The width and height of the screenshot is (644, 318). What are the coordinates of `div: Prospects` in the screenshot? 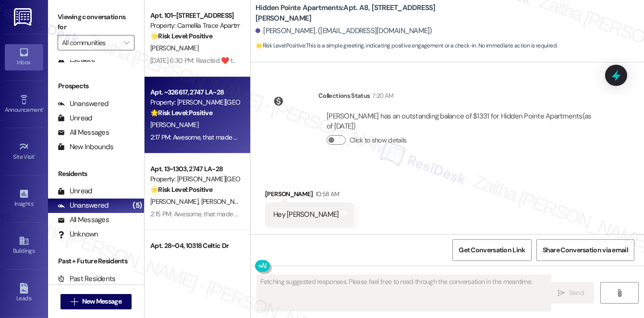 It's located at (96, 86).